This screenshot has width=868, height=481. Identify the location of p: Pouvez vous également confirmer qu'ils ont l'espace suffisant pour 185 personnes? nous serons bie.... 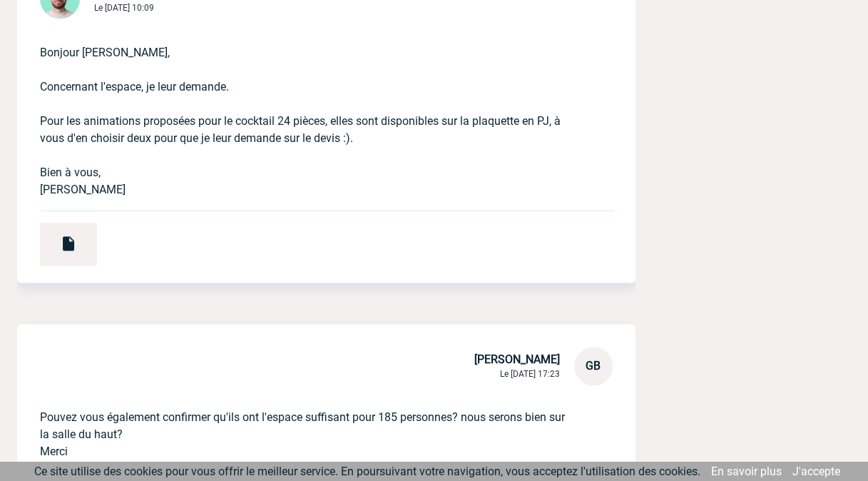
(306, 423).